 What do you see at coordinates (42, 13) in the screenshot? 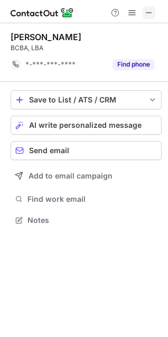
I see `img: ContactOut v5.3.10` at bounding box center [42, 13].